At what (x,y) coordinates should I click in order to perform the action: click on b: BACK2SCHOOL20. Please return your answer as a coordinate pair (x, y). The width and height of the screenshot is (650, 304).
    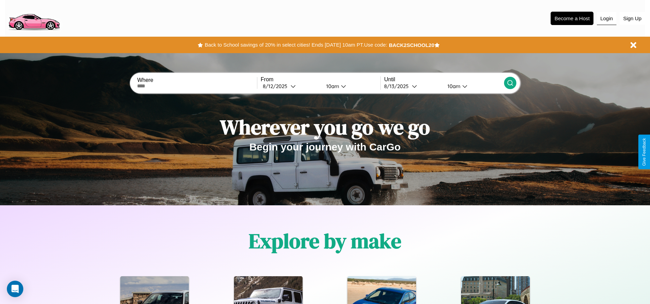
    Looking at the image, I should click on (411, 45).